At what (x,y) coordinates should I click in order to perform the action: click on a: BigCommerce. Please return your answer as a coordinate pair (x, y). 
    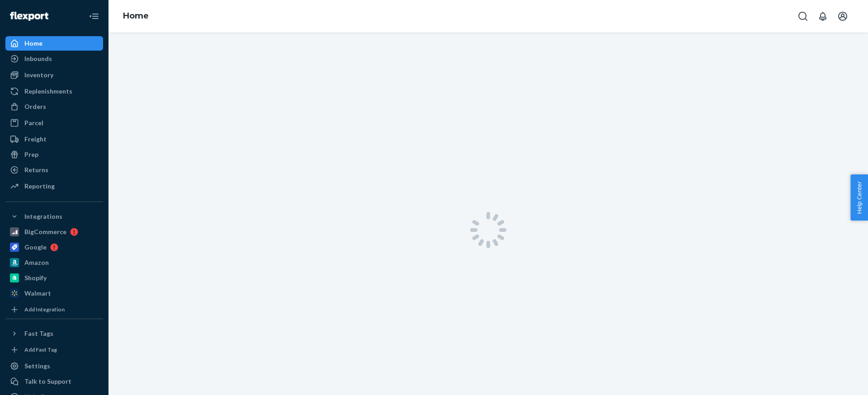
    Looking at the image, I should click on (54, 232).